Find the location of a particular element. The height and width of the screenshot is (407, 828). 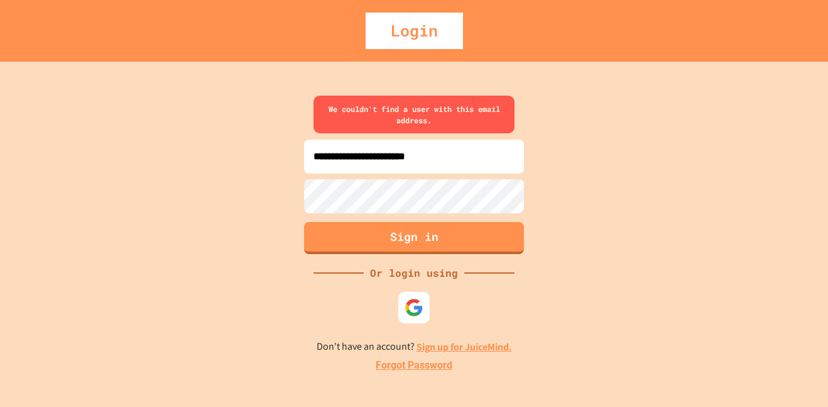

button: Sign in is located at coordinates (414, 238).